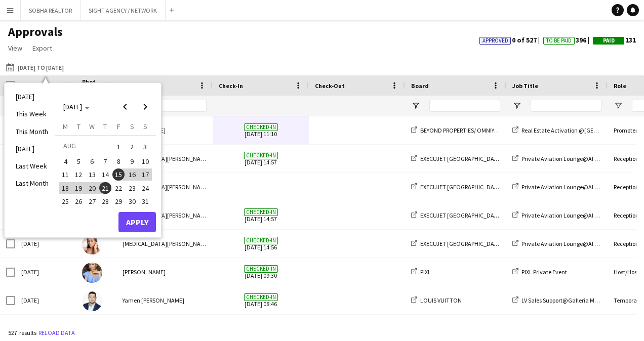 This screenshot has width=644, height=341. I want to click on a: LV Sales Support@Galleria Mall AD, so click(561, 300).